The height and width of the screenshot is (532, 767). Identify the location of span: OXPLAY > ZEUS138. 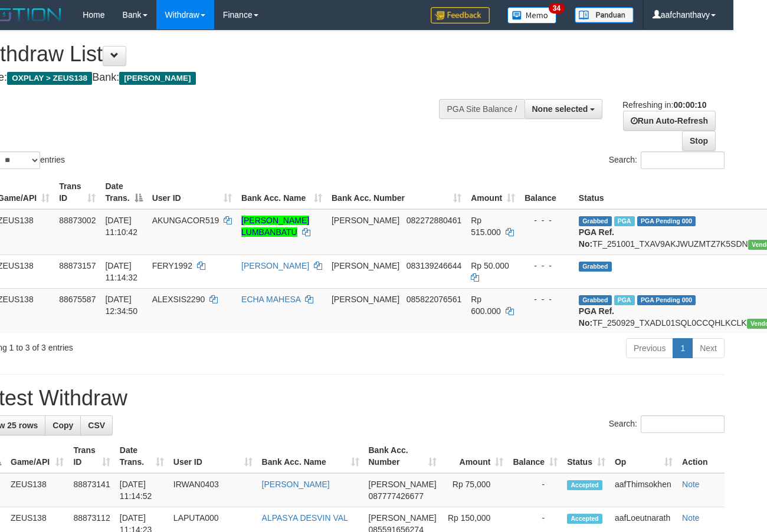
(49, 78).